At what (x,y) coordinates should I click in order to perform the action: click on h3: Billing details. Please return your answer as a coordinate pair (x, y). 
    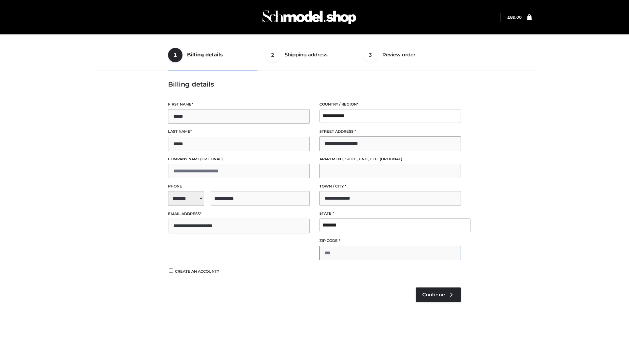
    Looking at the image, I should click on (314, 84).